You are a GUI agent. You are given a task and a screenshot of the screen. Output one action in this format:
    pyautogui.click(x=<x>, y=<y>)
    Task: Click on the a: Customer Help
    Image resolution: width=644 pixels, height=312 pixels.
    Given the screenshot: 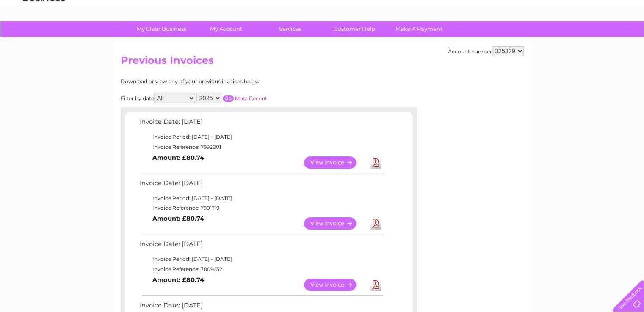 What is the action you would take?
    pyautogui.click(x=354, y=29)
    